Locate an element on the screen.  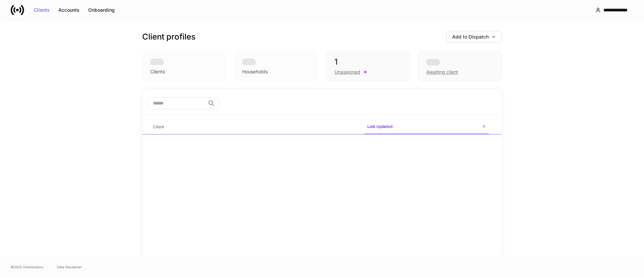
h3: Client profiles is located at coordinates (169, 37).